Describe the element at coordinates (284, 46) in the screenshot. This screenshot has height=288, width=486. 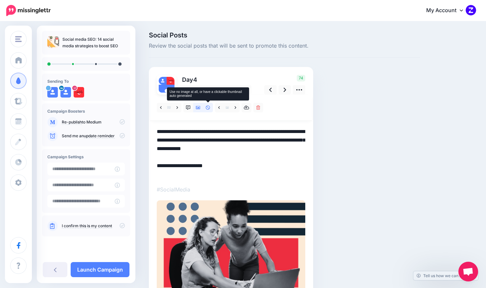
I see `span: Review the social posts that will be sent to promote this content.` at that location.